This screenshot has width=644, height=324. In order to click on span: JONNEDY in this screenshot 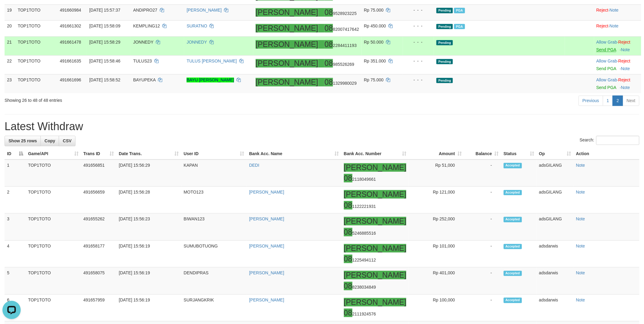, I will do `click(143, 42)`.